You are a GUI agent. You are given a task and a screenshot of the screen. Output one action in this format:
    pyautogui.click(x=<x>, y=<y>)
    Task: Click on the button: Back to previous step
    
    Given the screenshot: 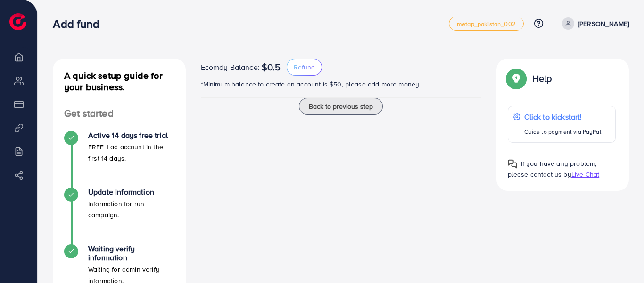 What is the action you would take?
    pyautogui.click(x=341, y=106)
    